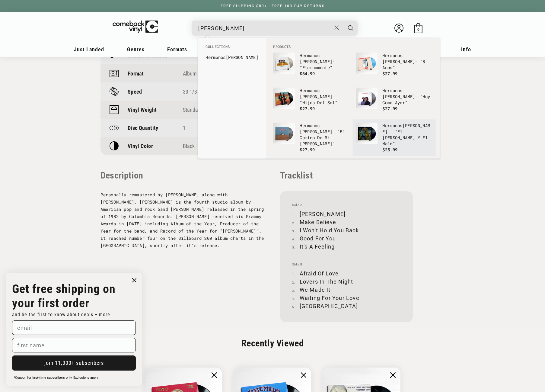 Image resolution: width=545 pixels, height=392 pixels. Describe the element at coordinates (264, 28) in the screenshot. I see `input: When autocomplete results are available use up and down arrows to review and enter to select` at that location.